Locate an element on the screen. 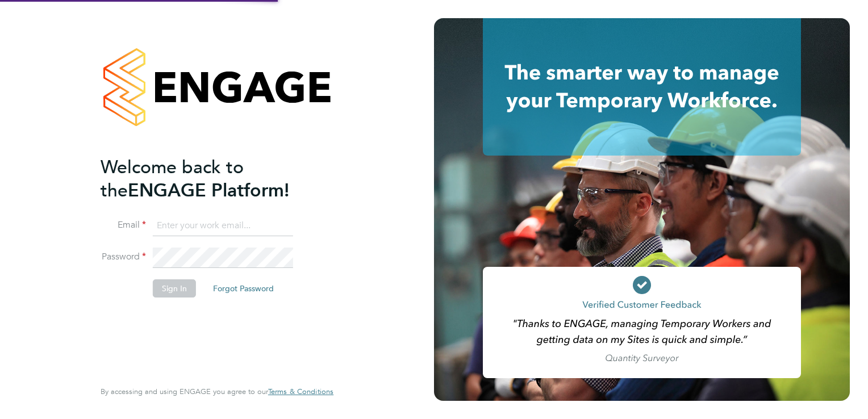 This screenshot has width=868, height=419. span: Terms & Conditions is located at coordinates (300, 391).